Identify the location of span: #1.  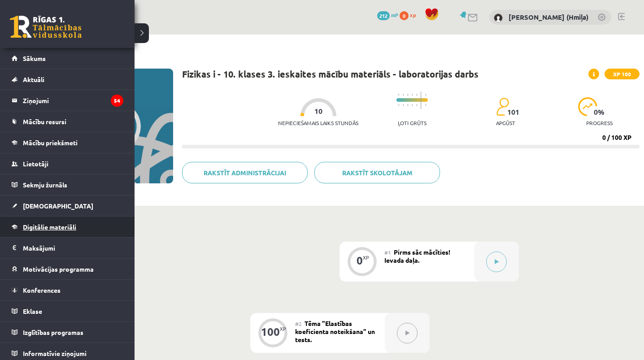
(387, 252).